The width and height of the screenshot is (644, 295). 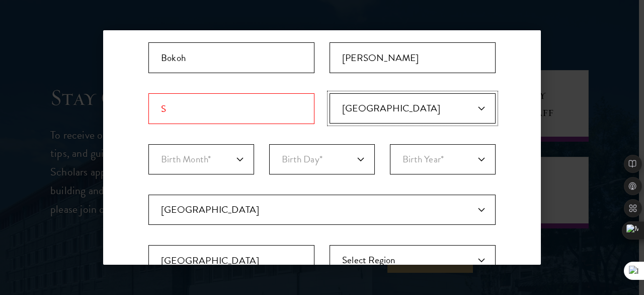 What do you see at coordinates (413, 108) in the screenshot?
I see `div: Primary Citizenship*` at bounding box center [413, 108].